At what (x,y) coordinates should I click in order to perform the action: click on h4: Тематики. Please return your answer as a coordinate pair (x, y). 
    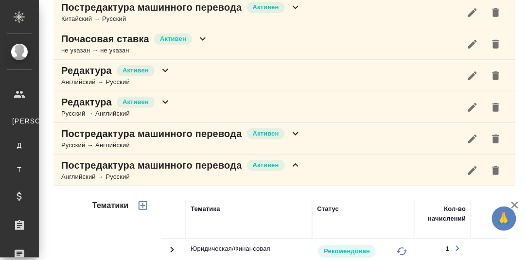
    Looking at the image, I should click on (110, 206).